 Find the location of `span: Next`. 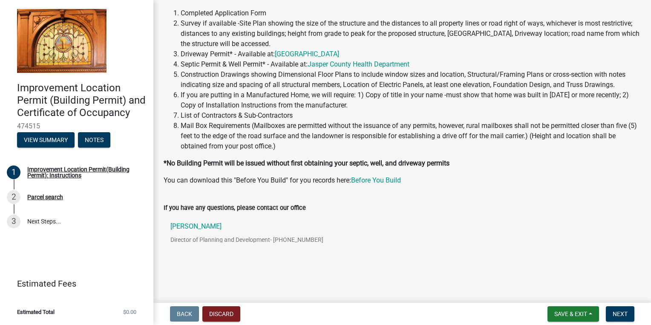

span: Next is located at coordinates (620, 314).